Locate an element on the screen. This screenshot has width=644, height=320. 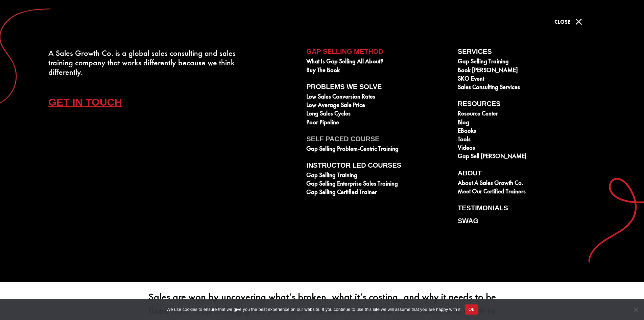
a: Problems We Solve is located at coordinates (378, 88).